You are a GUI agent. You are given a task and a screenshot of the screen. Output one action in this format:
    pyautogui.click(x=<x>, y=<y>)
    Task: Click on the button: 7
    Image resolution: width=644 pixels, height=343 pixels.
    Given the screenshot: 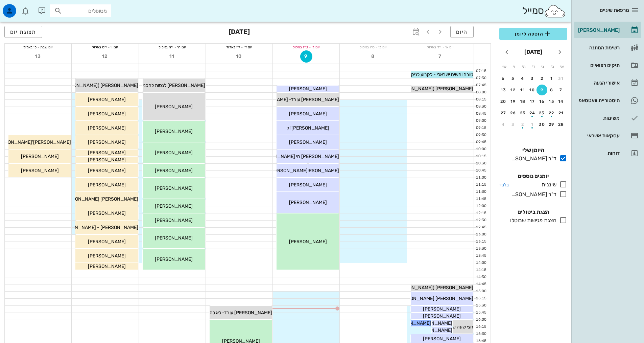 What is the action you would take?
    pyautogui.click(x=561, y=90)
    